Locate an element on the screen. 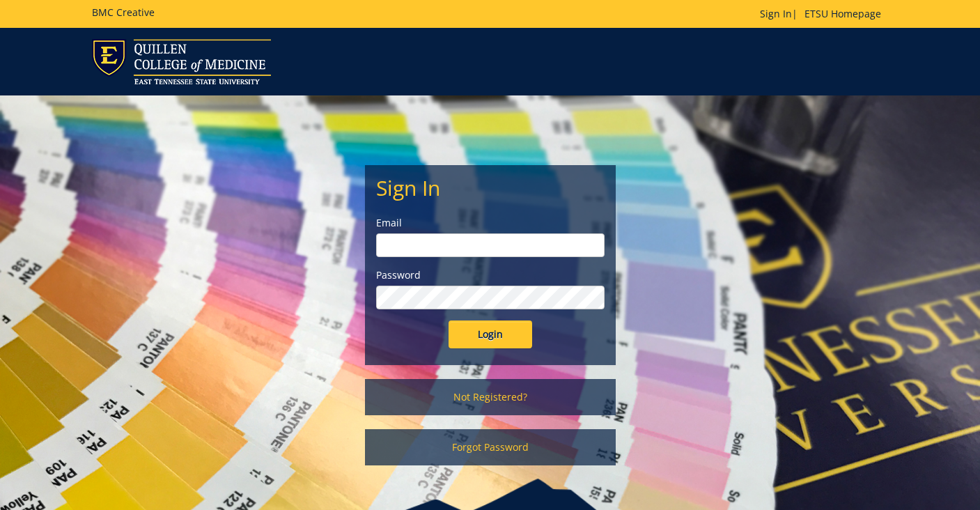 The image size is (980, 510). a: ETSU Homepage is located at coordinates (843, 14).